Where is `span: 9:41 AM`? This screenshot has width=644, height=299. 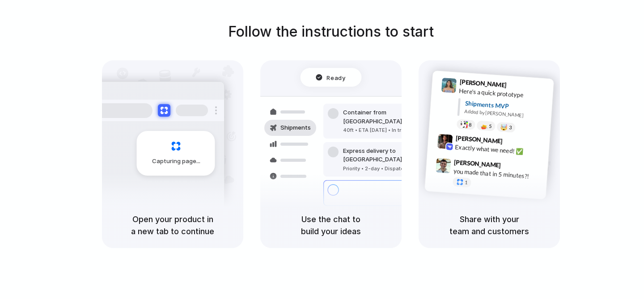 span: 9:41 AM is located at coordinates (518, 87).